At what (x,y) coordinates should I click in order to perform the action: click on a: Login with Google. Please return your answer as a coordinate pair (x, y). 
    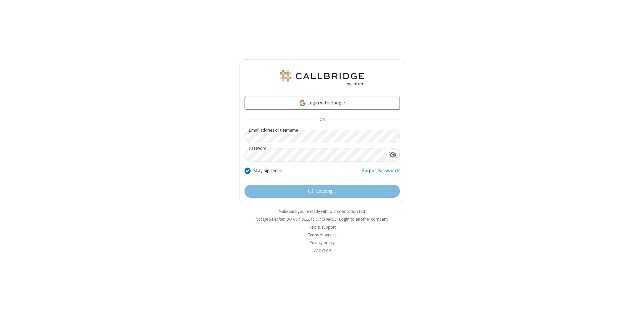
    Looking at the image, I should click on (322, 103).